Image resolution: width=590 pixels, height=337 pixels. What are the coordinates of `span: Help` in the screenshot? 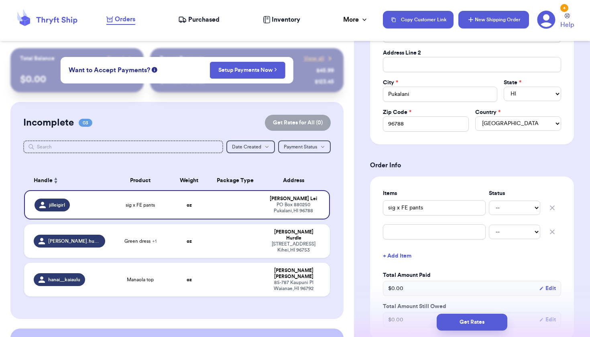 It's located at (567, 25).